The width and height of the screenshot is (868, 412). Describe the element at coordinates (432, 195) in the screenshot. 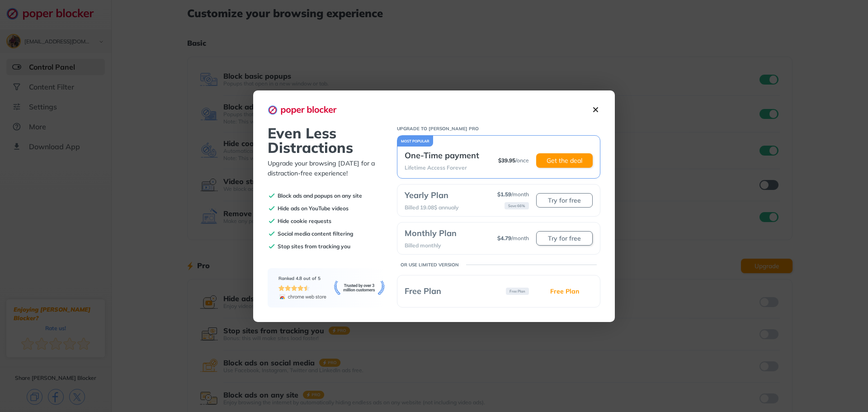

I see `p: Yearly Plan` at that location.